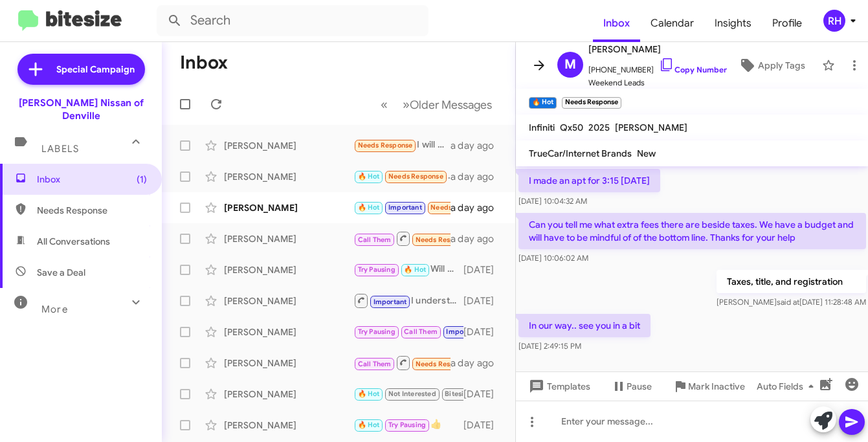 Image resolution: width=868 pixels, height=442 pixels. Describe the element at coordinates (451, 105) in the screenshot. I see `span: Older Messages` at that location.